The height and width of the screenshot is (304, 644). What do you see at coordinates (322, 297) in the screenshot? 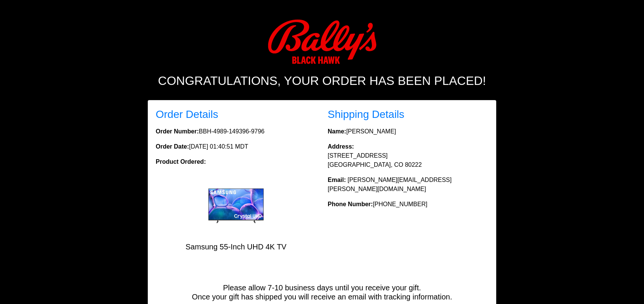
I see `h5: Once your gift has shipped you will receive an email with tracking information.` at bounding box center [322, 297].